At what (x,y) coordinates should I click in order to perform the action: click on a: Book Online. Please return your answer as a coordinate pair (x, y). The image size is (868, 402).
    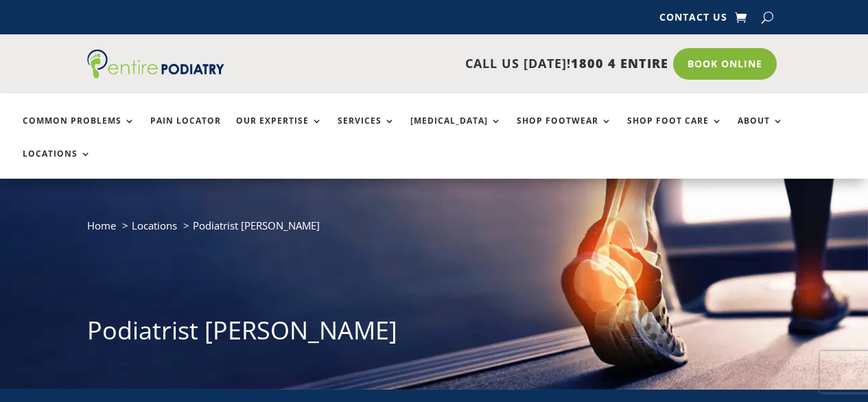
    Looking at the image, I should click on (725, 64).